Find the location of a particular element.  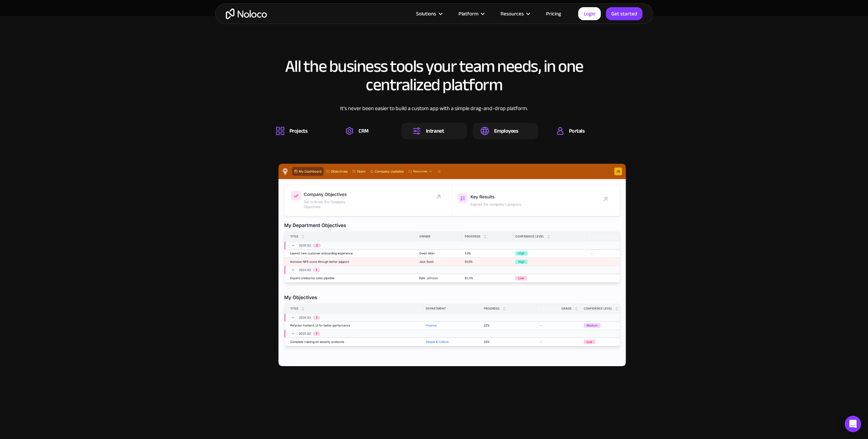

div: Intranet is located at coordinates (435, 131).